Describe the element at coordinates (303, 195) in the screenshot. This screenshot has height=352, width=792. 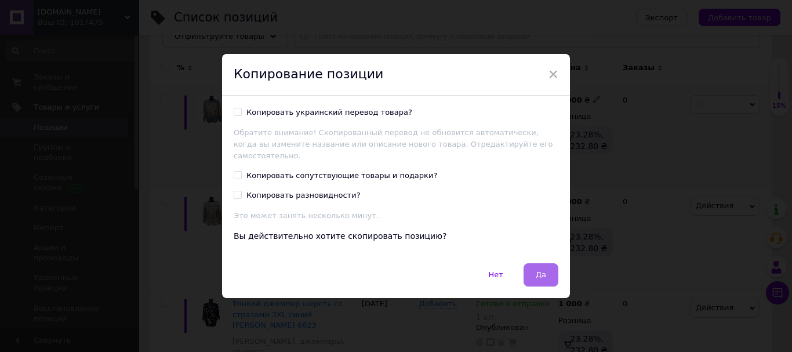
I see `div: Копировать разновидности?` at that location.